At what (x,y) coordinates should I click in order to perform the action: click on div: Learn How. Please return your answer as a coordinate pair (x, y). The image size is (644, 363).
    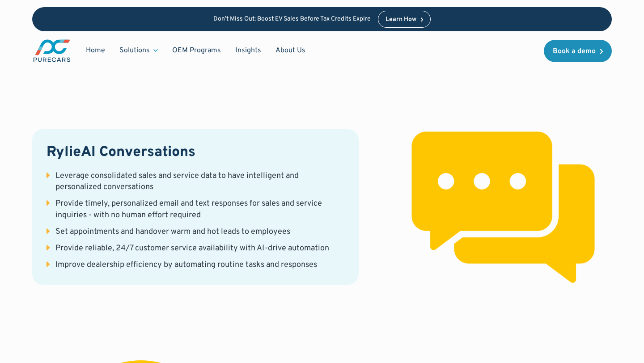
    Looking at the image, I should click on (400, 19).